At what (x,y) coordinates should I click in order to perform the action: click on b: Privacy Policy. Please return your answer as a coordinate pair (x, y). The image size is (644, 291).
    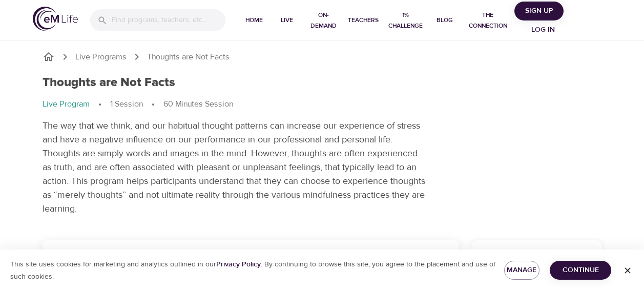
    Looking at the image, I should click on (238, 264).